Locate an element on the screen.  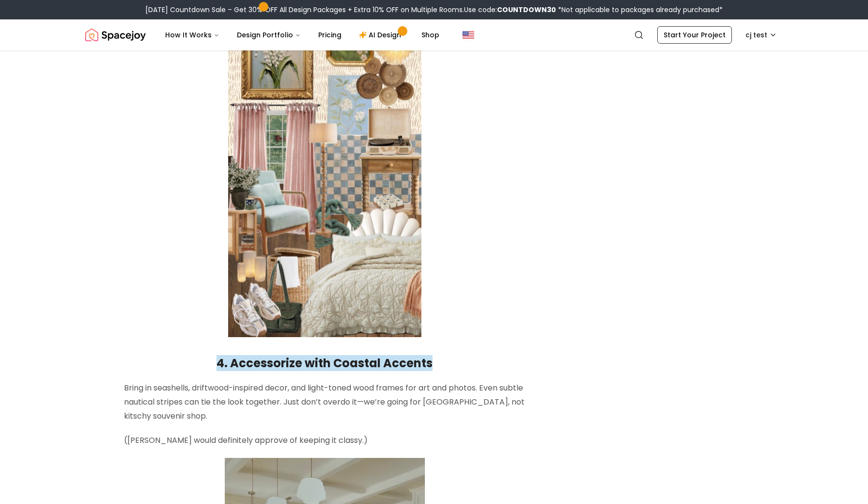
a: Spacejoy is located at coordinates (115, 35).